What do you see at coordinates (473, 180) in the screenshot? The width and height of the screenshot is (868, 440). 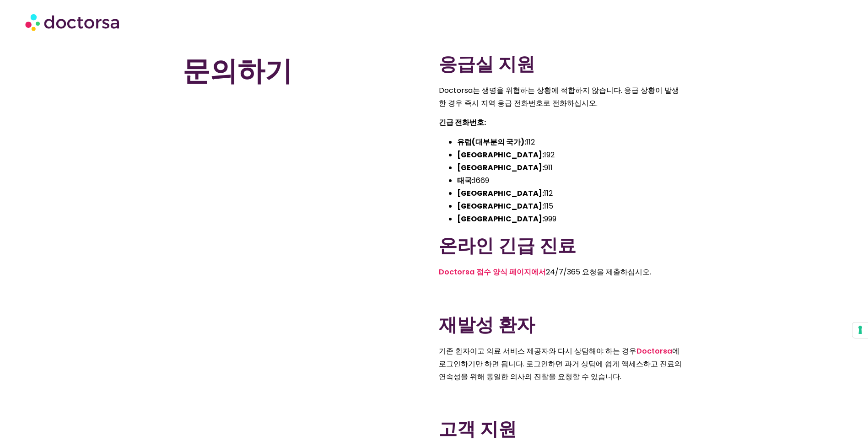 I see `font: 1669` at bounding box center [473, 180].